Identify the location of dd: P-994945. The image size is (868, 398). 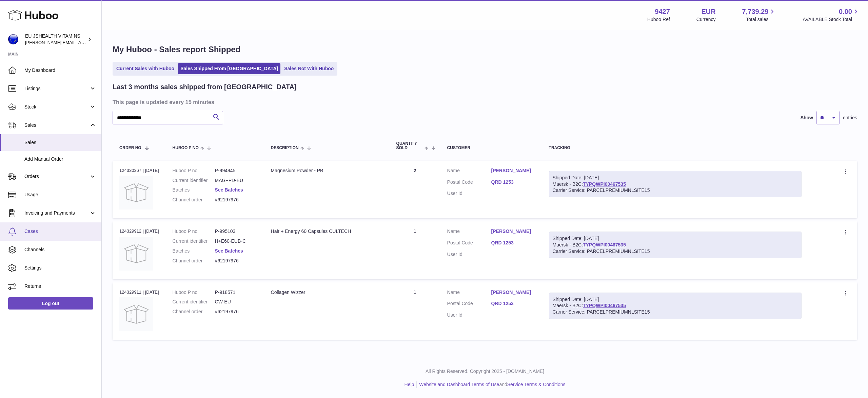
(236, 170).